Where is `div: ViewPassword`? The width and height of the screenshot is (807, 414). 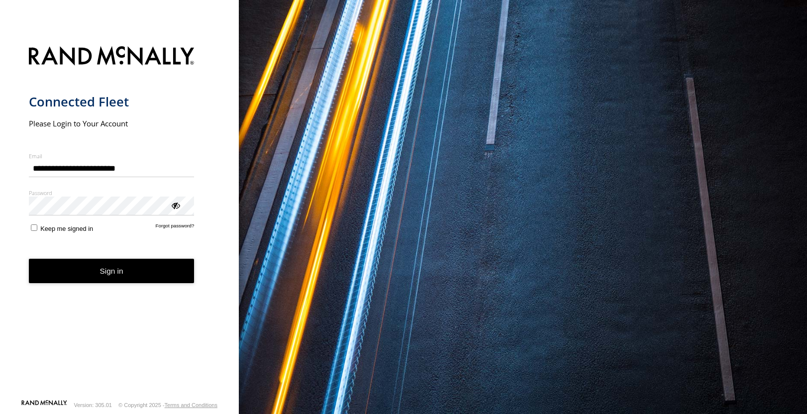 div: ViewPassword is located at coordinates (175, 205).